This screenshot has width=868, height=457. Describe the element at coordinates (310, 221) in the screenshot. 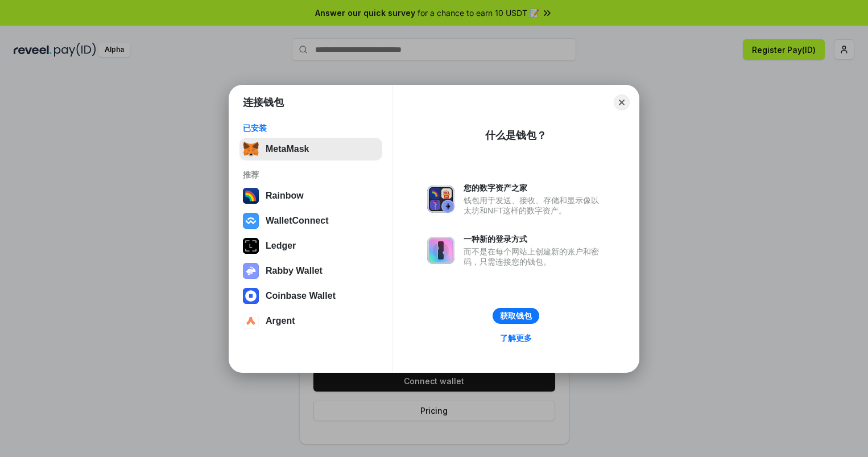

I see `button: WalletConnect` at that location.